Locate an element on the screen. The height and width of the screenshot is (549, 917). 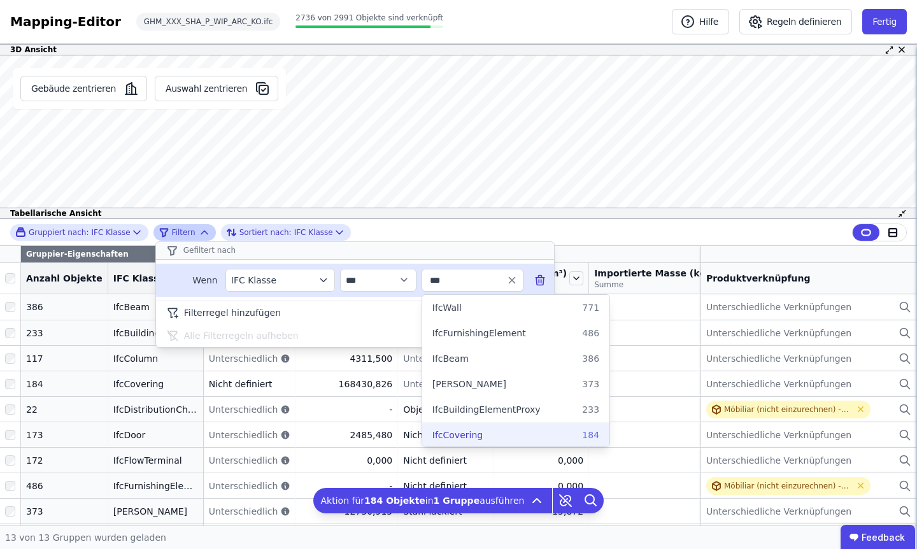
button: Fertig is located at coordinates (884, 22).